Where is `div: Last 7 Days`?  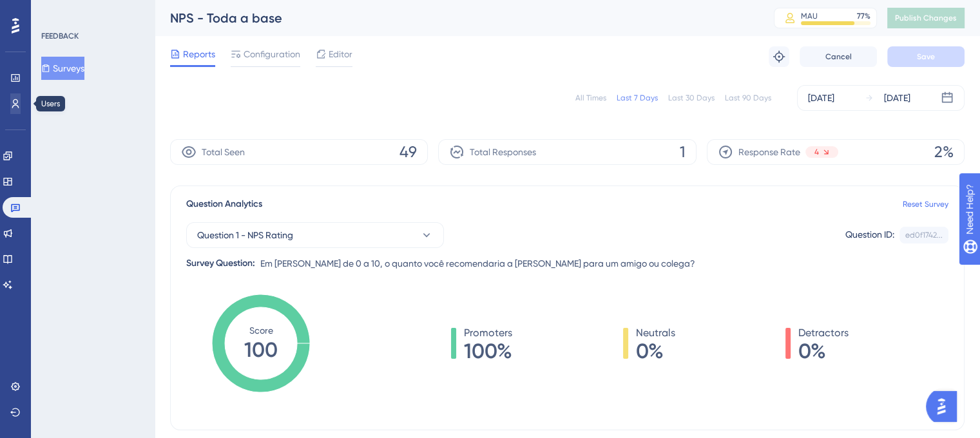 div: Last 7 Days is located at coordinates (637, 98).